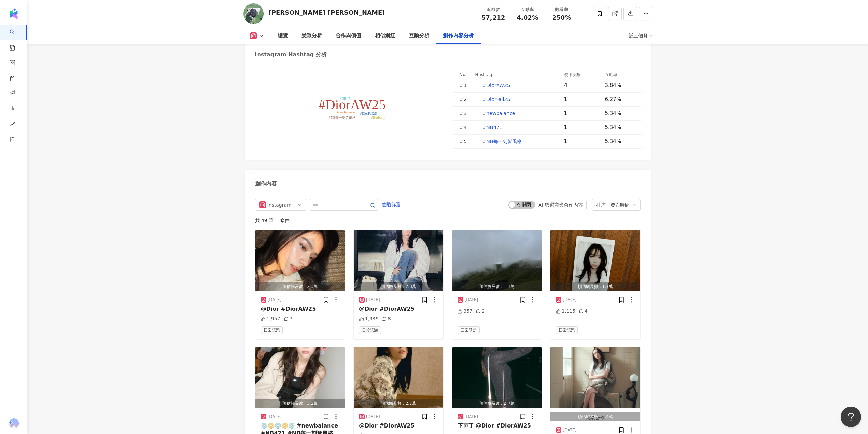 The height and width of the screenshot is (434, 868). Describe the element at coordinates (266, 183) in the screenshot. I see `div: 創作內容` at that location.